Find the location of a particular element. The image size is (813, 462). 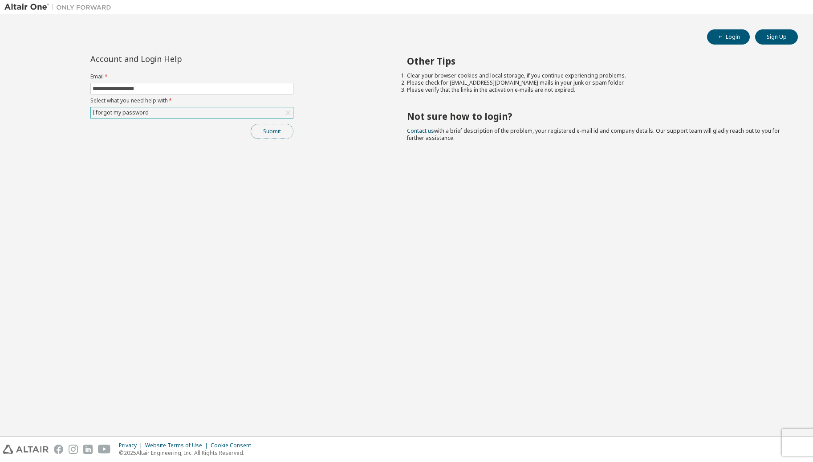

div: Cookie Consent is located at coordinates (233, 445).